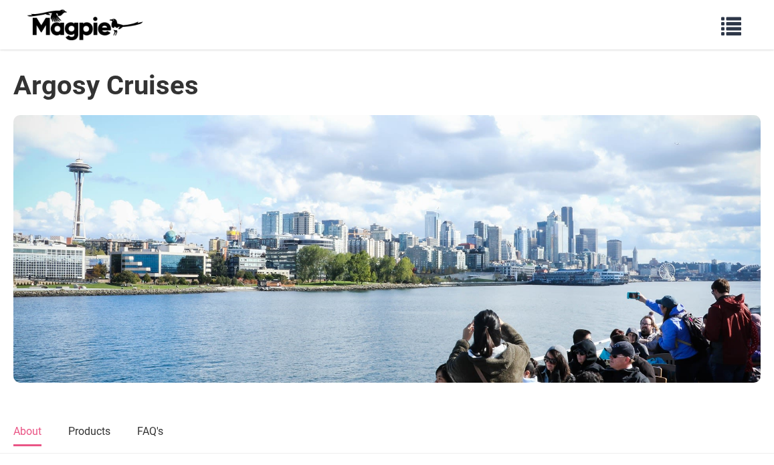 The height and width of the screenshot is (465, 774). What do you see at coordinates (89, 432) in the screenshot?
I see `a: Products` at bounding box center [89, 432].